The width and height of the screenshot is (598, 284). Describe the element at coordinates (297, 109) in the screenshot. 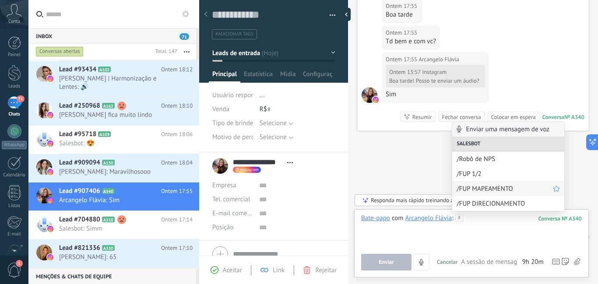

I see `div: R$` at that location.